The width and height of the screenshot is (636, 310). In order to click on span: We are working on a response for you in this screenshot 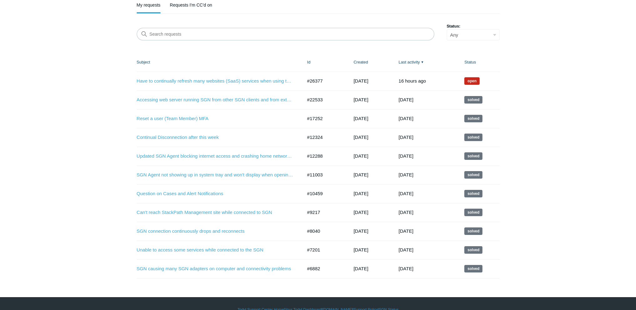, I will do `click(472, 81)`.